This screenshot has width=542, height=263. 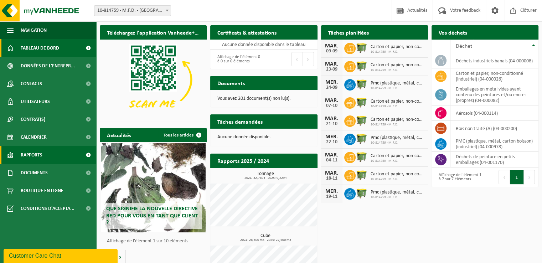 I want to click on span: Contrat(s), so click(x=33, y=119).